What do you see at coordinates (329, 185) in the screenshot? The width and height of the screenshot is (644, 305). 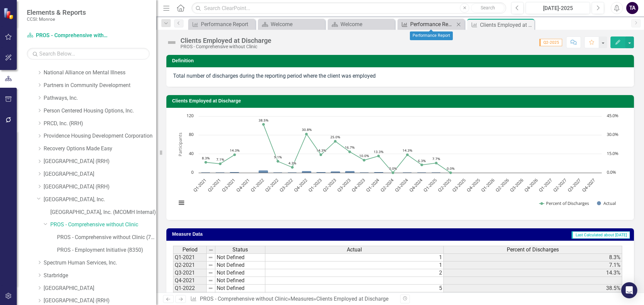 I see `text: Q2-2023` at bounding box center [329, 185].